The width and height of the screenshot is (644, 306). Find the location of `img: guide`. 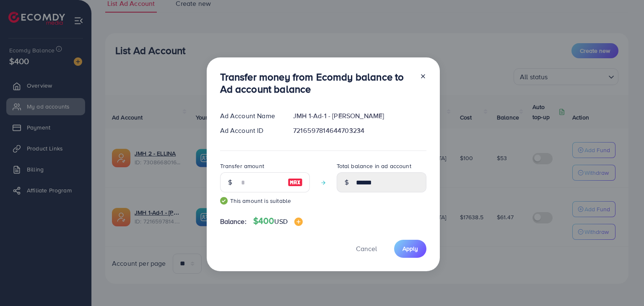

img: guide is located at coordinates (224, 201).